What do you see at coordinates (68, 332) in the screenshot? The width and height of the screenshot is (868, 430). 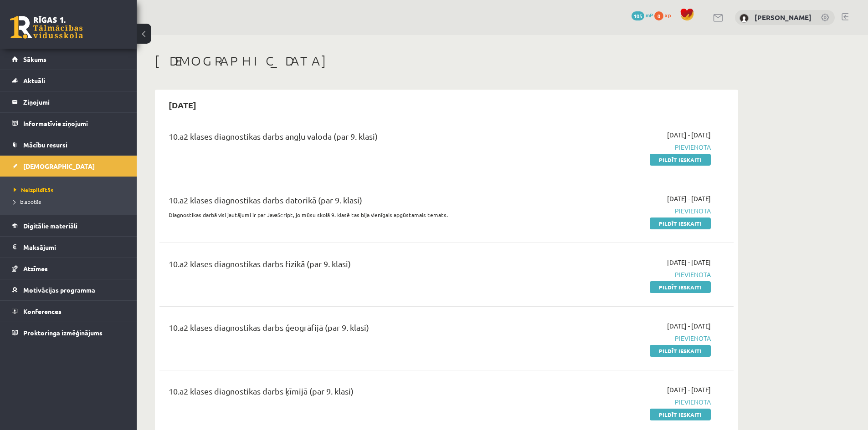 I see `a: Proktoringa izmēģinājums` at bounding box center [68, 332].